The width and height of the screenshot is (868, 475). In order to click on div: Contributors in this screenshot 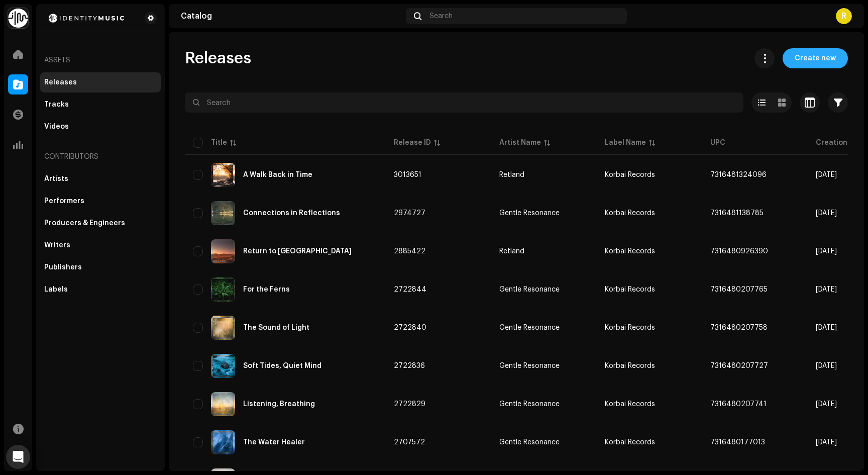, I will do `click(101, 157)`.